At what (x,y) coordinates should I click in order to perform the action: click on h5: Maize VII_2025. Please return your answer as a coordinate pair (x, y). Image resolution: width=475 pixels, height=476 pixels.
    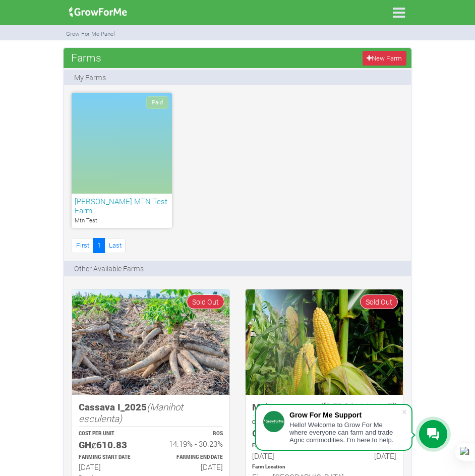
    Looking at the image, I should click on (324, 407).